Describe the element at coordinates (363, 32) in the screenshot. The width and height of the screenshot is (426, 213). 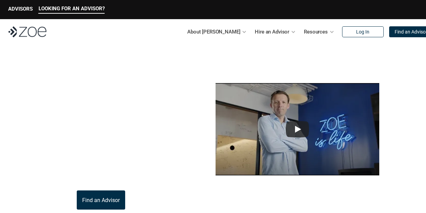
I see `a: Log In` at that location.